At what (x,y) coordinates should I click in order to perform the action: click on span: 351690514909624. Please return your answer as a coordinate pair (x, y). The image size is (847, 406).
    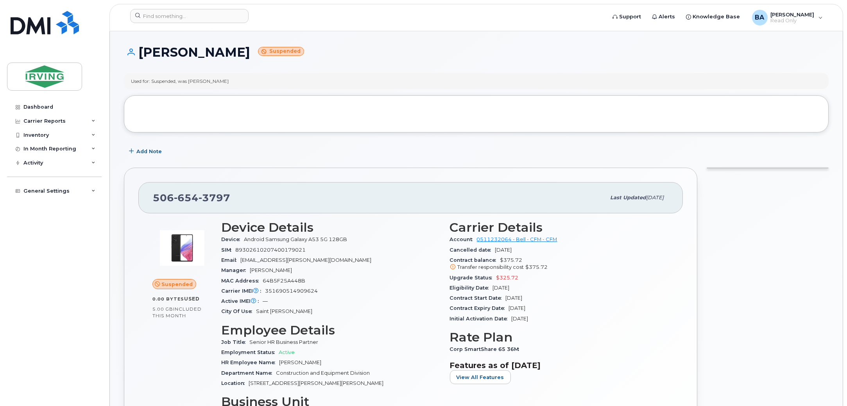
    Looking at the image, I should click on (291, 291).